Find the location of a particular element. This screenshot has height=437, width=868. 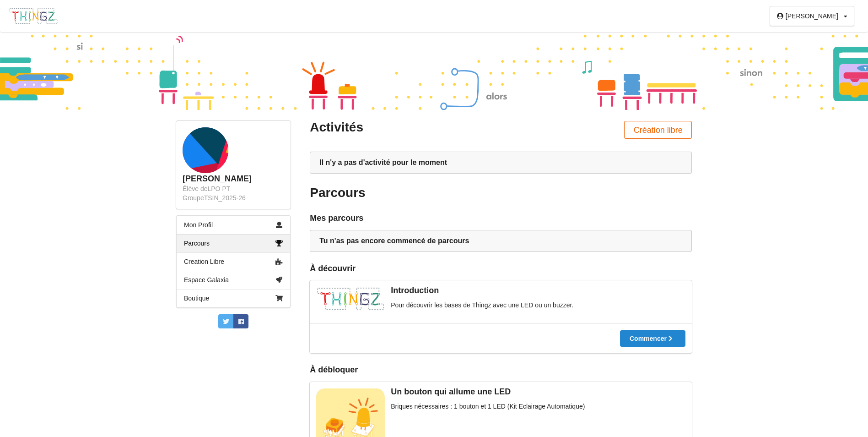

div: Élève de LPO PT is located at coordinates (233, 189).